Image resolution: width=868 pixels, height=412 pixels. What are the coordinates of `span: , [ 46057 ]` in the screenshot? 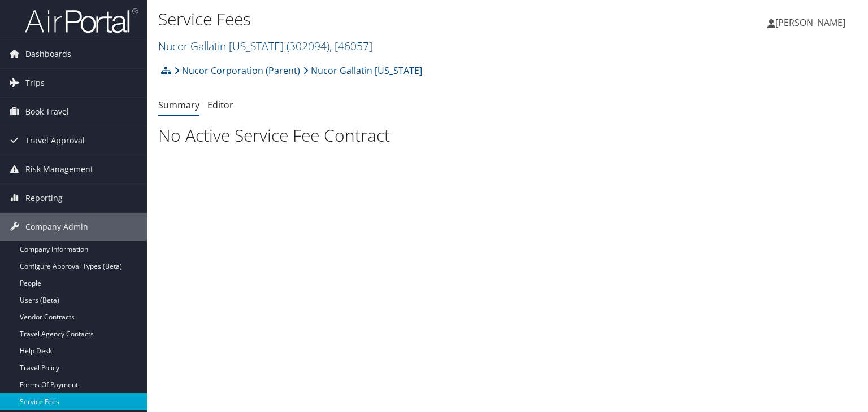 It's located at (351, 46).